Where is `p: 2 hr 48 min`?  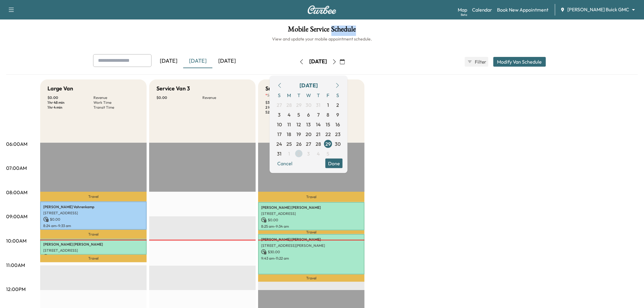
p: 2 hr 48 min is located at coordinates (288, 107).